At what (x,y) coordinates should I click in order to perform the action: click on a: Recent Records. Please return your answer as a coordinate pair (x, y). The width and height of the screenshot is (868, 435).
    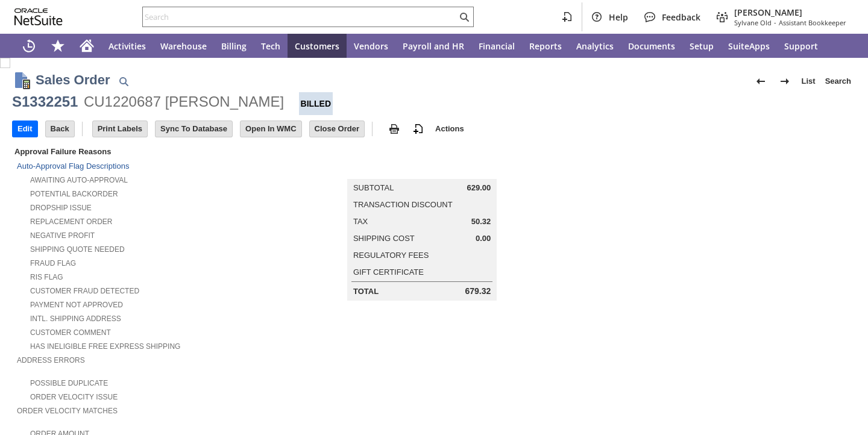
    Looking at the image, I should click on (29, 46).